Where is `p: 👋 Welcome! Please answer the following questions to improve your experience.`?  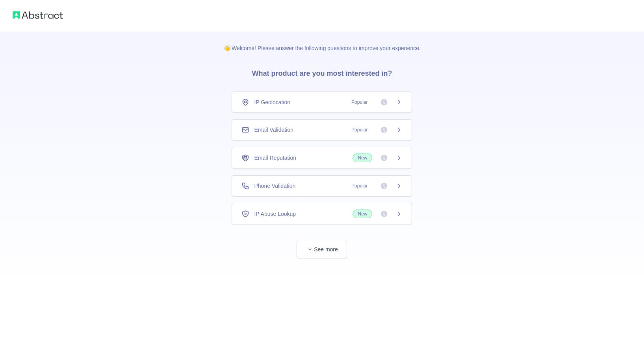 p: 👋 Welcome! Please answer the following questions to improve your experience. is located at coordinates (322, 42).